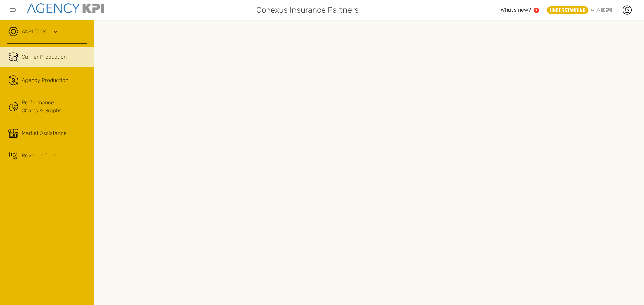  Describe the element at coordinates (536, 10) in the screenshot. I see `text: 2` at that location.